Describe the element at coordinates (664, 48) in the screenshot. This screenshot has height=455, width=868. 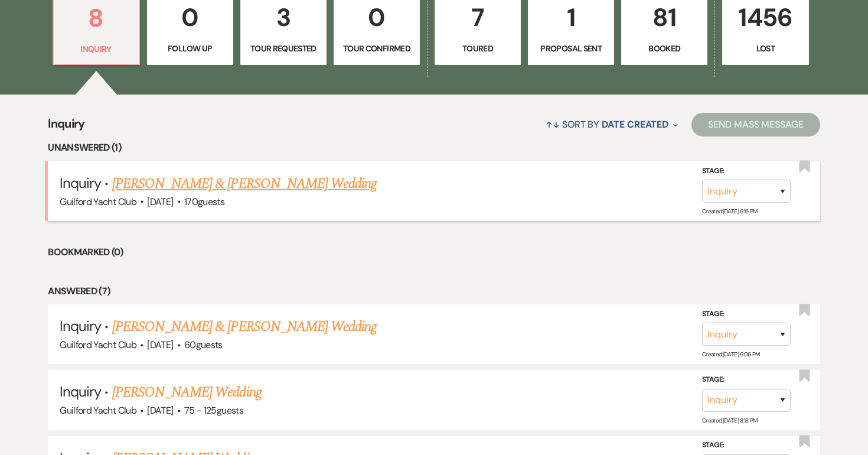
I see `p: Booked` at that location.